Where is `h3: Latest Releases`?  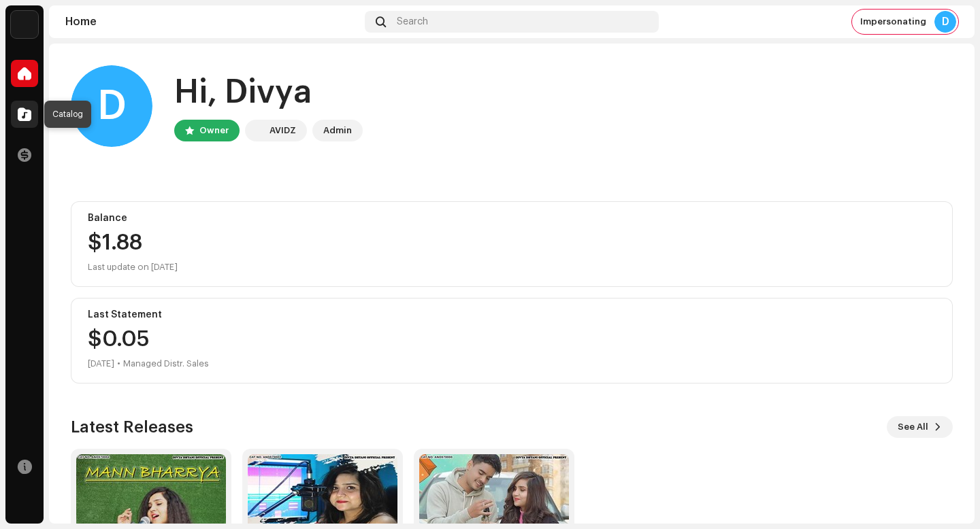
h3: Latest Releases is located at coordinates (132, 427).